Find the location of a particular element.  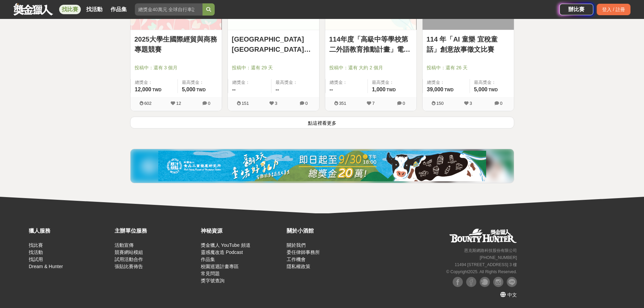

span: 602 is located at coordinates (148, 103).